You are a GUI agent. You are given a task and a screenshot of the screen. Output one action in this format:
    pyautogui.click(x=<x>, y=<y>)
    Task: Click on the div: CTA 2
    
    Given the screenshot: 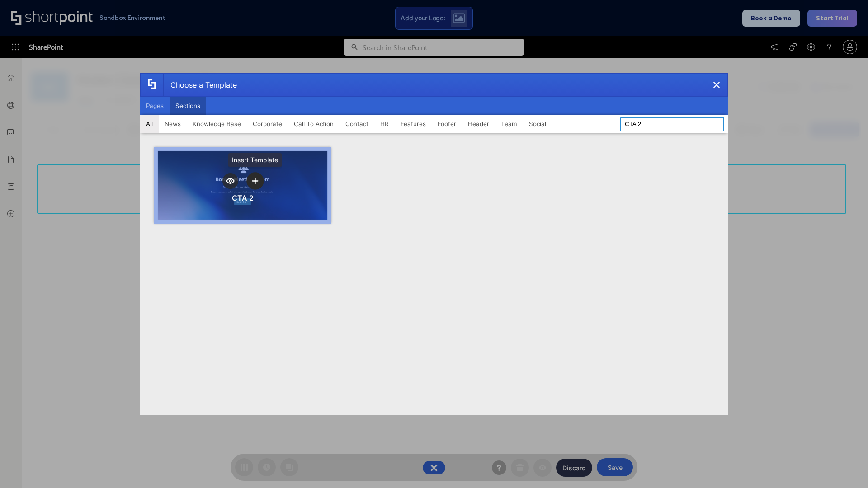 What is the action you would take?
    pyautogui.click(x=243, y=198)
    